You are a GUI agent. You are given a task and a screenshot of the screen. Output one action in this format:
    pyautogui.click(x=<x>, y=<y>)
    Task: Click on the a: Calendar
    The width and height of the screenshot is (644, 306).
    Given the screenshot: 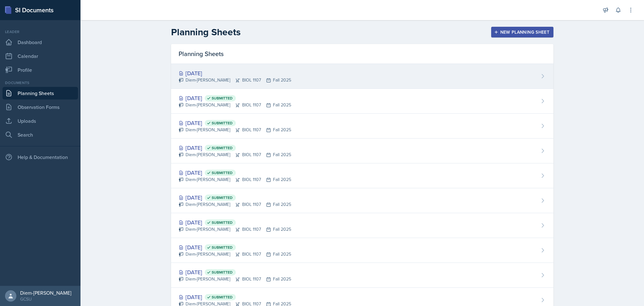 What is the action you would take?
    pyautogui.click(x=40, y=56)
    